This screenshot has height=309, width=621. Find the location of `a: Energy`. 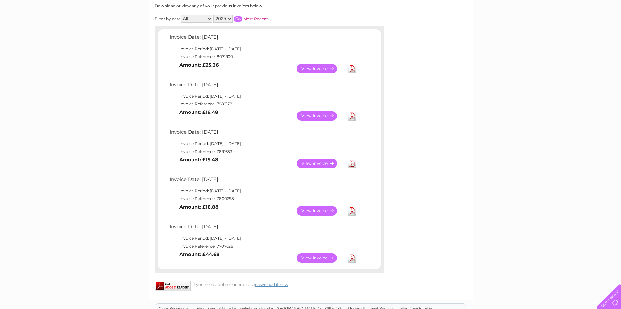

a: Energy is located at coordinates (530, 30).